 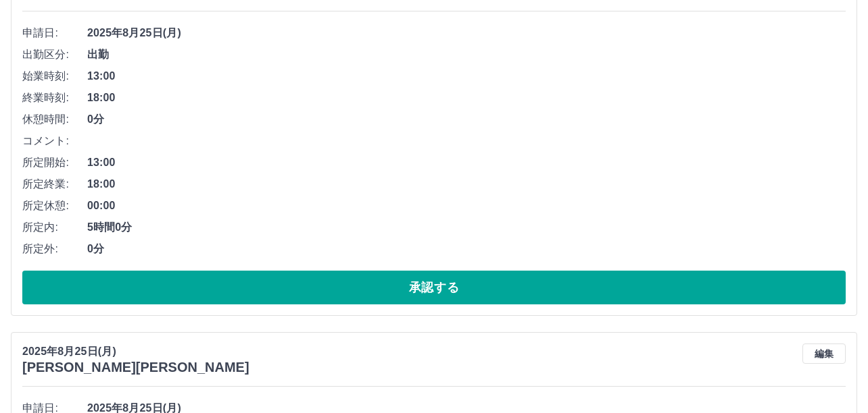 I want to click on span: 始業時刻:, so click(x=55, y=76).